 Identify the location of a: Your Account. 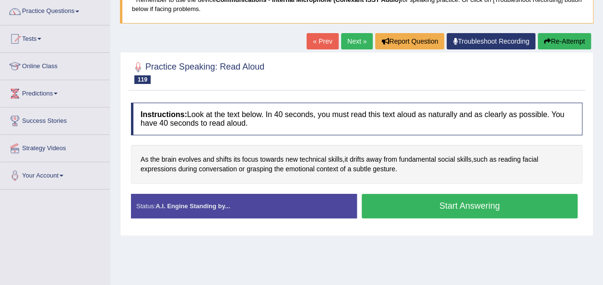
(55, 174).